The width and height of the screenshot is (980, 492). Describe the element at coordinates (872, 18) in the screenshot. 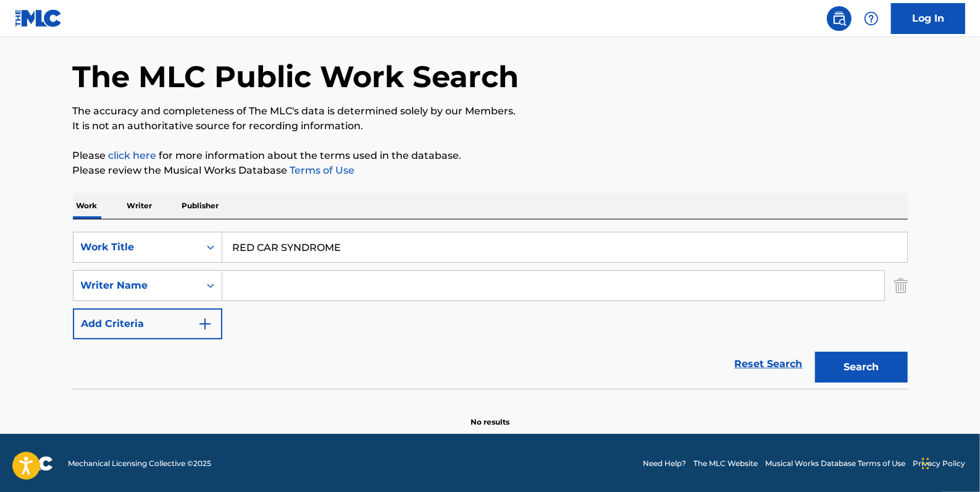

I see `div: Help` at that location.